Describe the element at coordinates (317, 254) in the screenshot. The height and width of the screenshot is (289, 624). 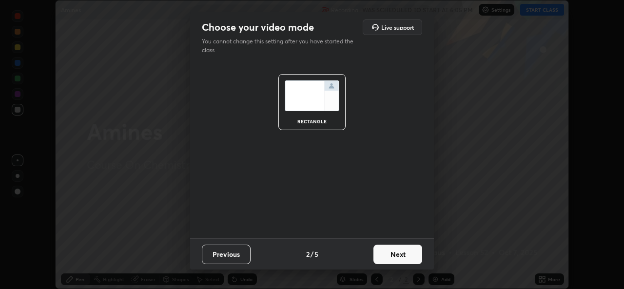
I see `h4: 5` at that location.